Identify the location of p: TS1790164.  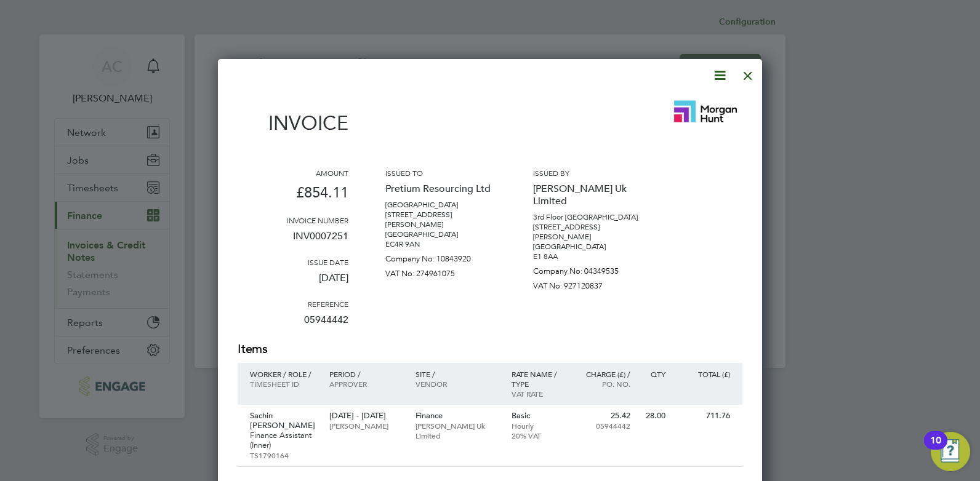
(283, 455).